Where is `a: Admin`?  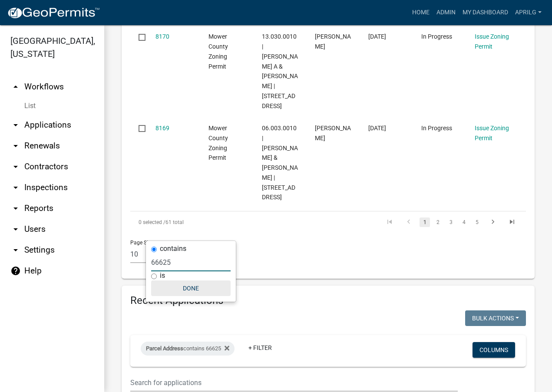
a: Admin is located at coordinates (446, 13).